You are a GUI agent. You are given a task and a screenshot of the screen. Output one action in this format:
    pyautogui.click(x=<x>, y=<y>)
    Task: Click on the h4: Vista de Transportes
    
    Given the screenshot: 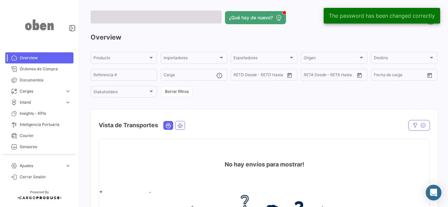 What is the action you would take?
    pyautogui.click(x=128, y=125)
    